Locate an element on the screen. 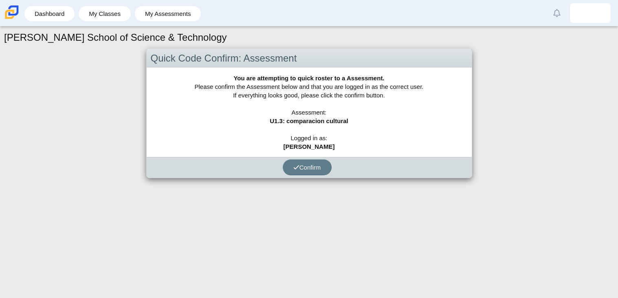 This screenshot has height=298, width=618. a: My Assessments is located at coordinates (168, 13).